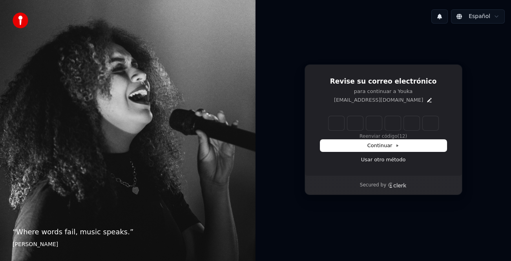 The width and height of the screenshot is (511, 261). What do you see at coordinates (384, 146) in the screenshot?
I see `button: Continuar` at bounding box center [384, 146].